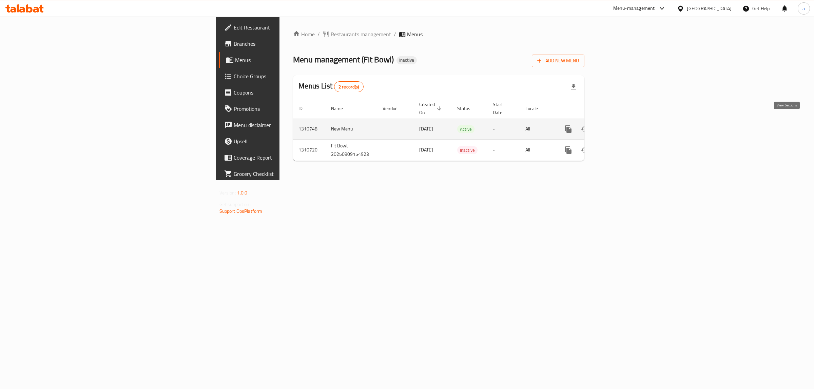 The height and width of the screenshot is (389, 814). What do you see at coordinates (285, 44) in the screenshot?
I see `a: Branches` at bounding box center [285, 44].